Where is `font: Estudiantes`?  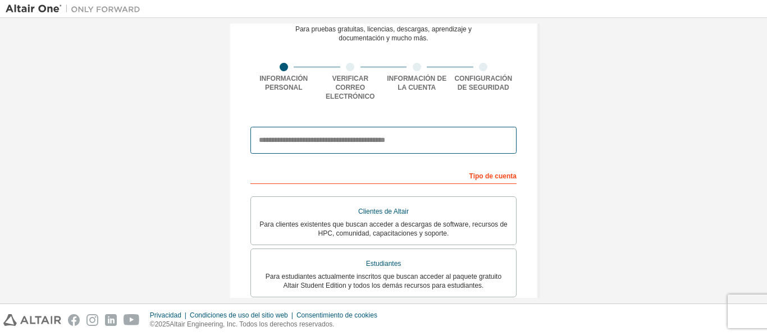 font: Estudiantes is located at coordinates (383, 264).